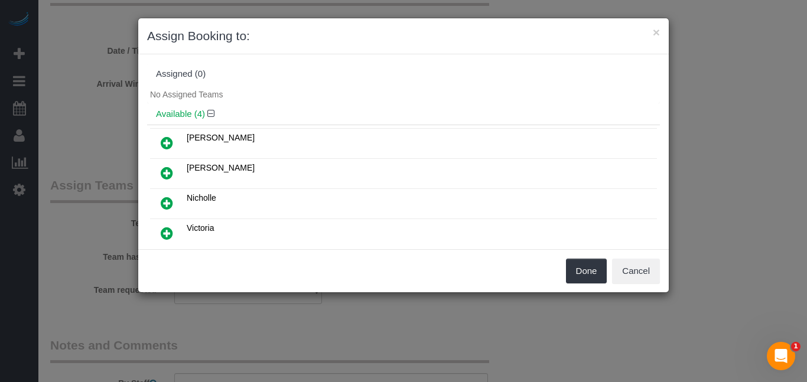  I want to click on div: Assigned (0), so click(403, 74).